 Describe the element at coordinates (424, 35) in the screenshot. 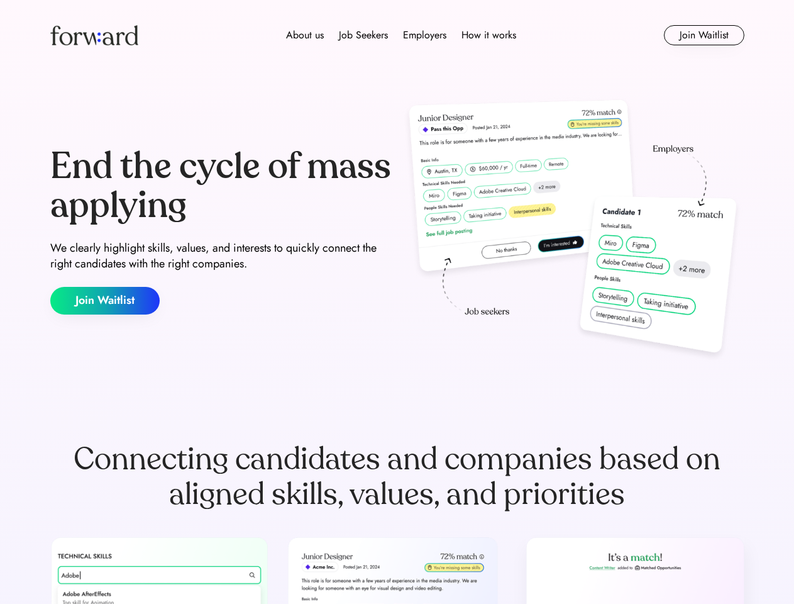

I see `div: Employers` at that location.